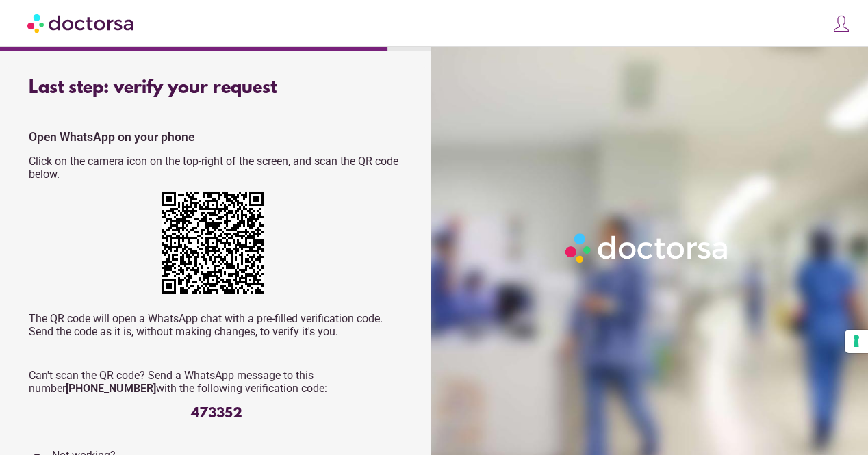 This screenshot has height=455, width=868. Describe the element at coordinates (216, 325) in the screenshot. I see `p: The QR code will open a WhatsApp chat with a pre-filled verification code. Send the code as it is...` at that location.